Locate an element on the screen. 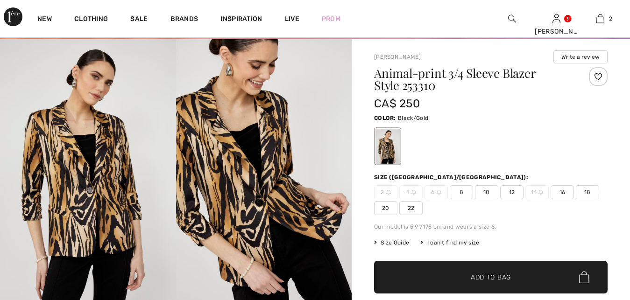  a: Live is located at coordinates (292, 19).